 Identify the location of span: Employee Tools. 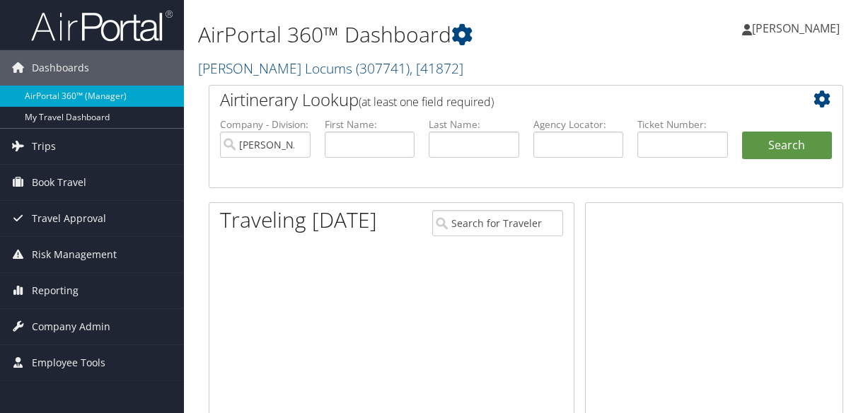
(69, 363).